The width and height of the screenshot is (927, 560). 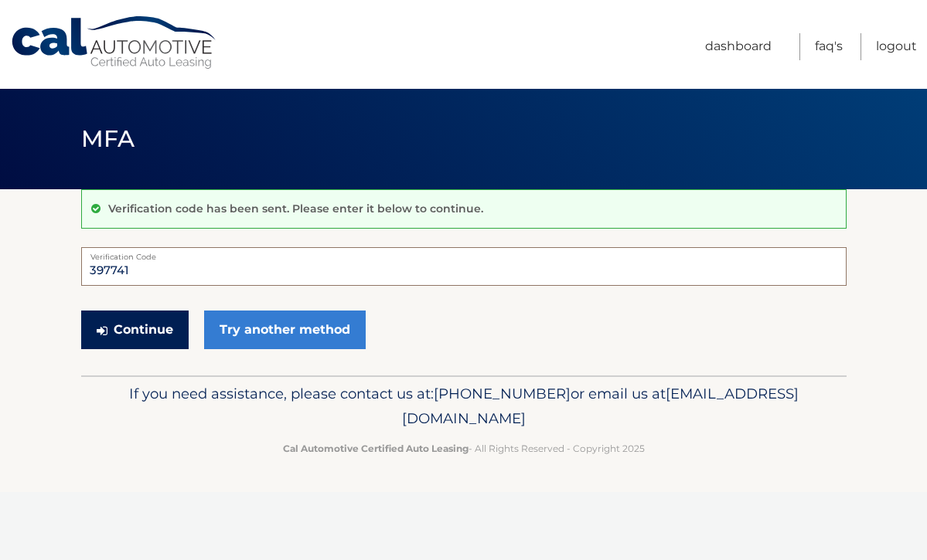 I want to click on p: Verification code has been sent. Please enter it below to continue., so click(x=295, y=209).